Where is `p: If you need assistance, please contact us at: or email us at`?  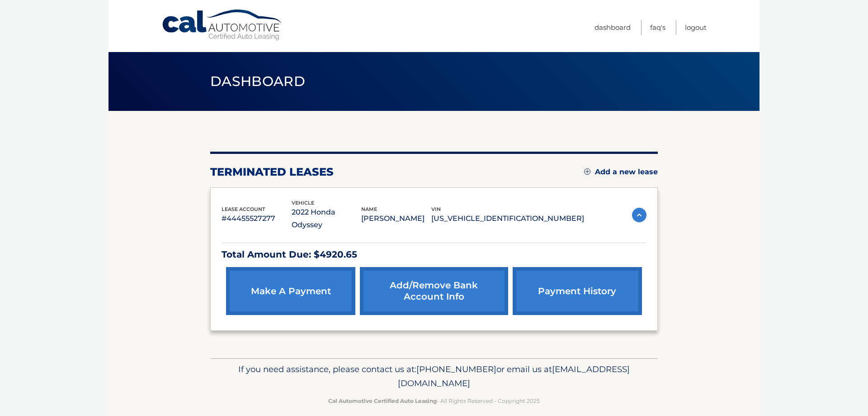 p: If you need assistance, please contact us at: or email us at is located at coordinates (434, 377).